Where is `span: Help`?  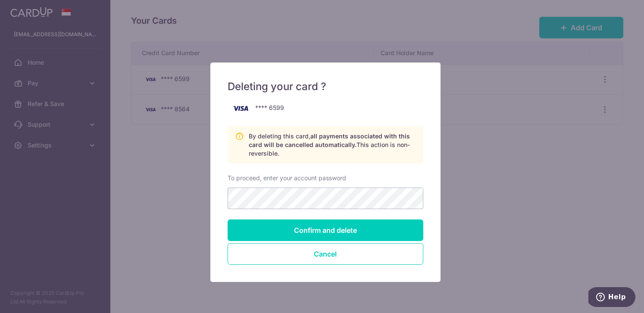
span: Help is located at coordinates (29, 10).